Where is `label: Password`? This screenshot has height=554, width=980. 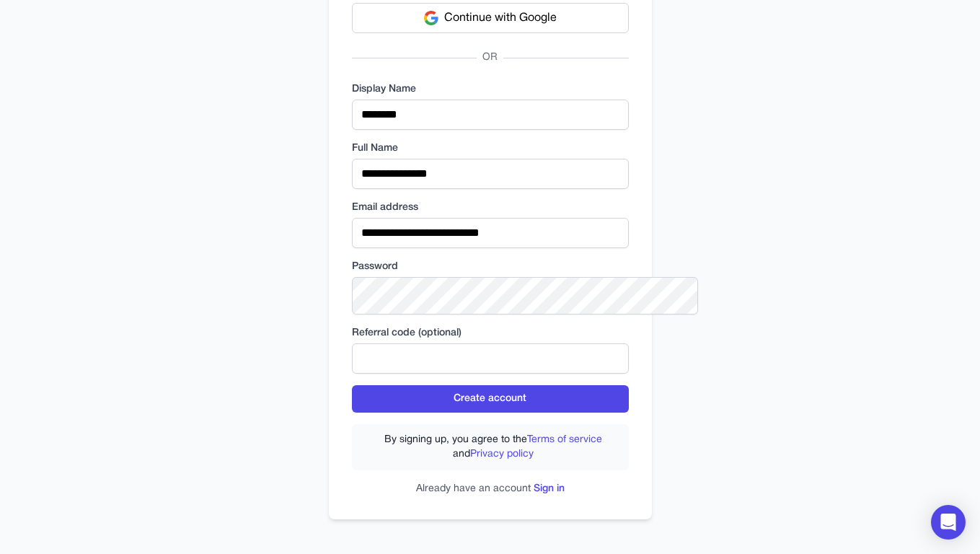
label: Password is located at coordinates (490, 267).